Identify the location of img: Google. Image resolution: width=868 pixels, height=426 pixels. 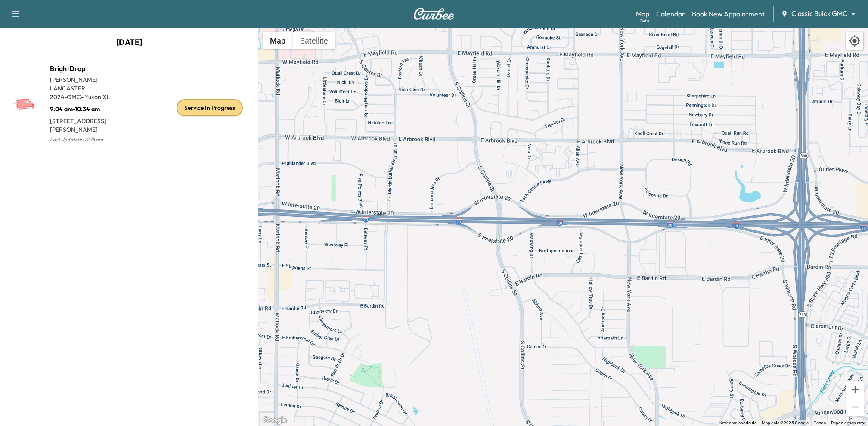
(275, 421).